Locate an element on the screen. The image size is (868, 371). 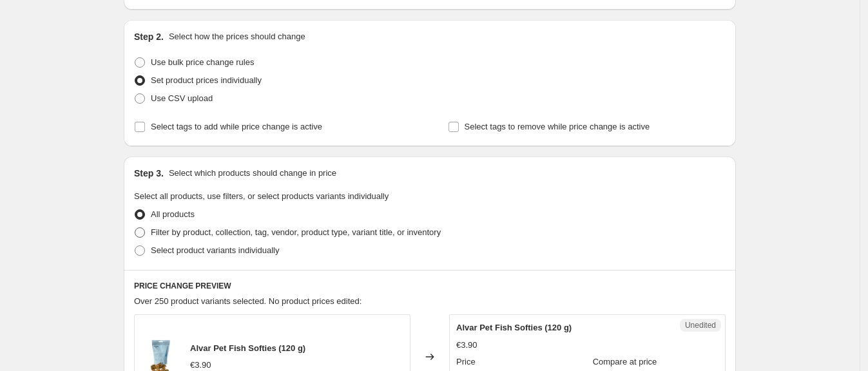
span: Filter by product, collection, tag, vendor, product type, variant title, or inventory is located at coordinates (296, 231).